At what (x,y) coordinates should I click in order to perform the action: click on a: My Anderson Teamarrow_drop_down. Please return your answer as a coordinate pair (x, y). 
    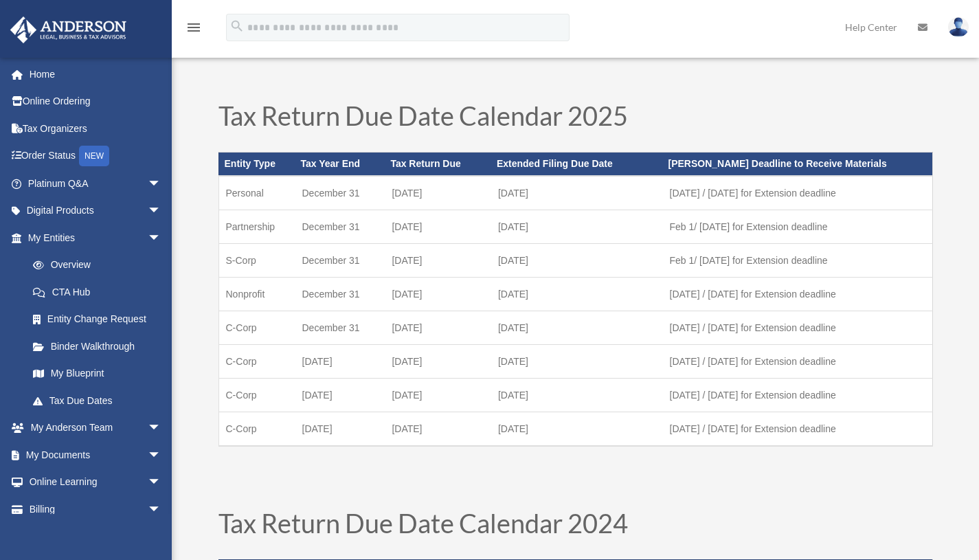
    Looking at the image, I should click on (95, 428).